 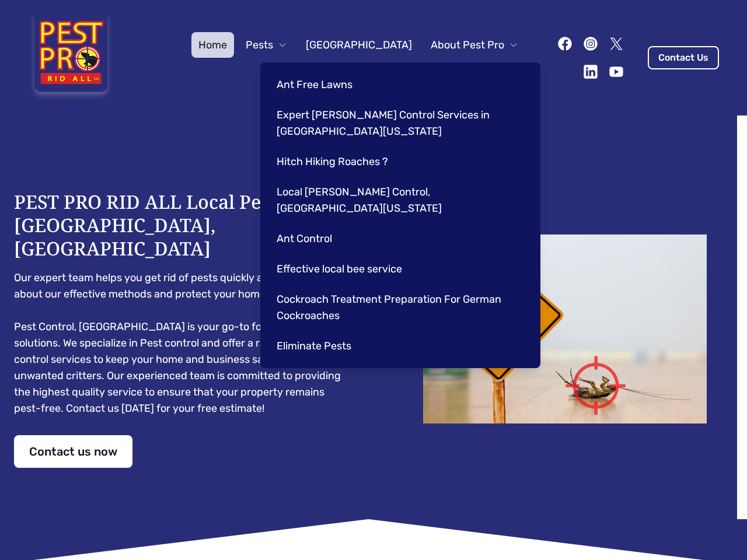 I want to click on img: Pest Pro Rid All, so click(x=70, y=58).